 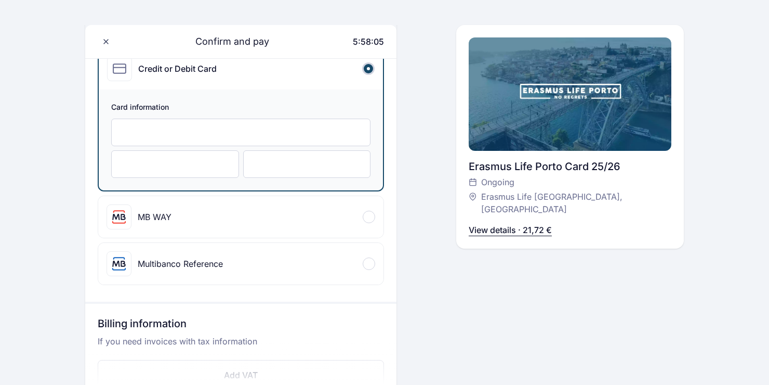 What do you see at coordinates (241, 325) in the screenshot?
I see `h3: Billing information` at bounding box center [241, 325].